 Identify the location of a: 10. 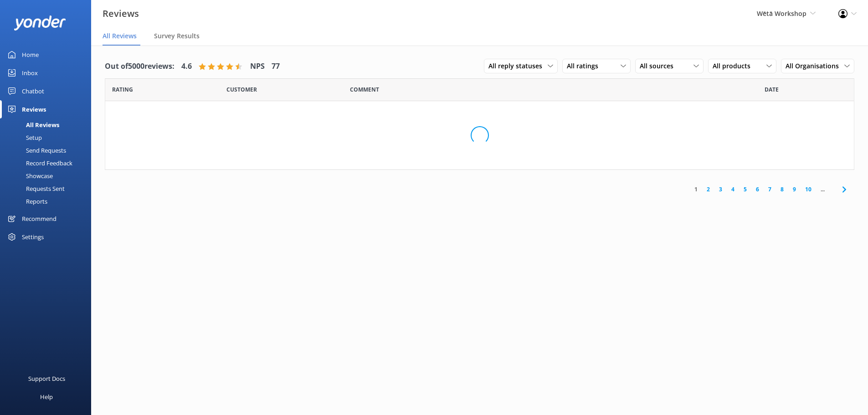
(808, 189).